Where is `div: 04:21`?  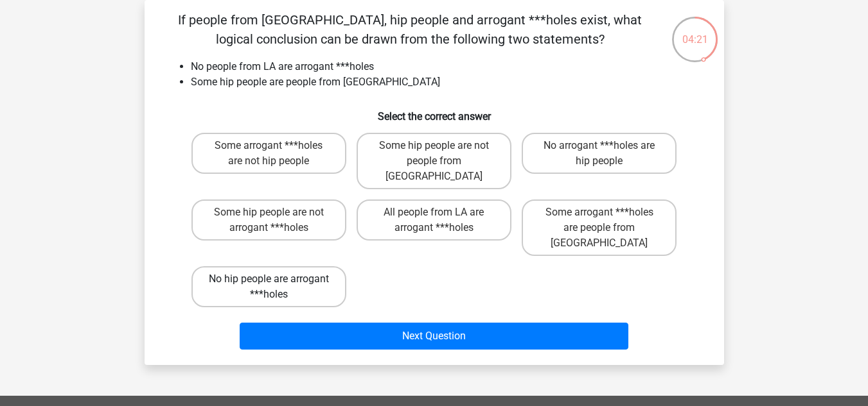
div: 04:21 is located at coordinates (695, 31).